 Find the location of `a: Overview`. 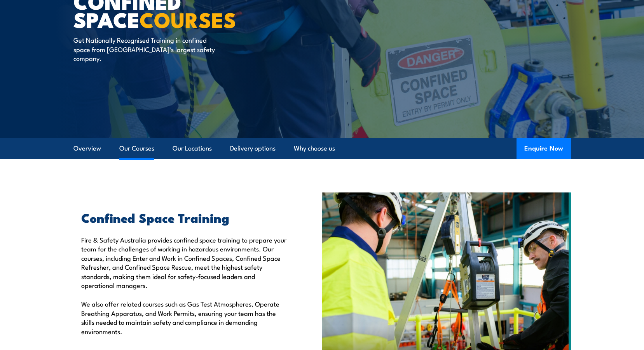

a: Overview is located at coordinates (87, 148).